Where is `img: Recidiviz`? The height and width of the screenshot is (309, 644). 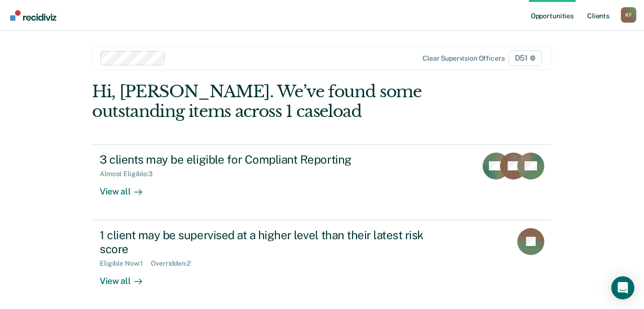 img: Recidiviz is located at coordinates (33, 15).